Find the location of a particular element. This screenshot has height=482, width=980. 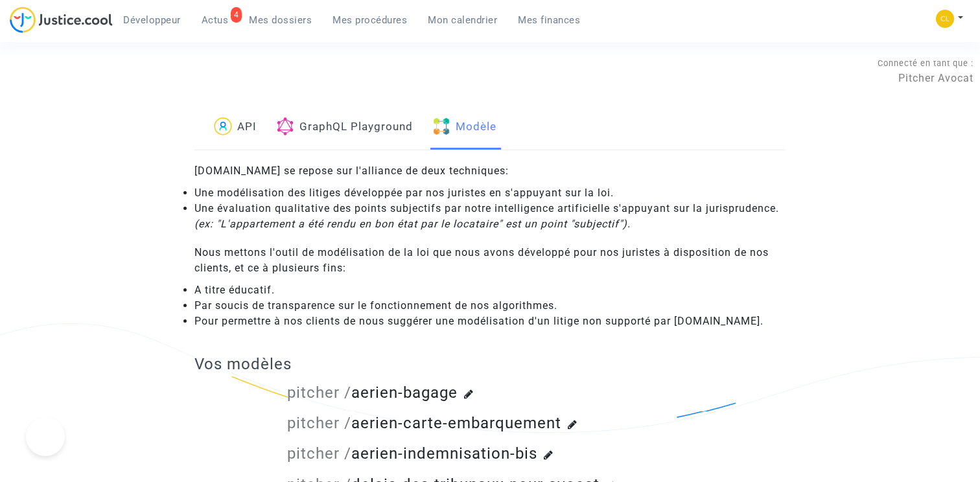

span: Développeur is located at coordinates (151, 20).